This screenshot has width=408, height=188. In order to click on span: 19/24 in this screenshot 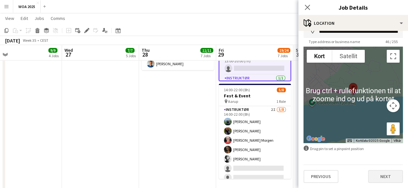, I will do `click(284, 50)`.